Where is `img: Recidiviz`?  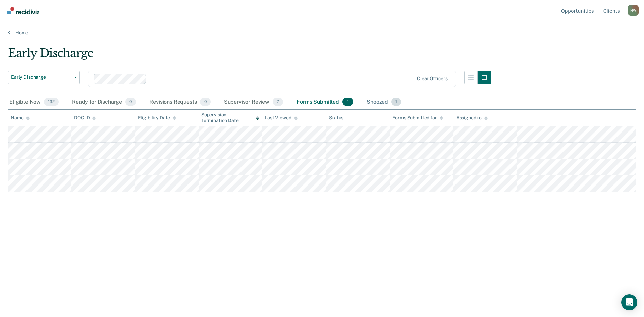 img: Recidiviz is located at coordinates (23, 11).